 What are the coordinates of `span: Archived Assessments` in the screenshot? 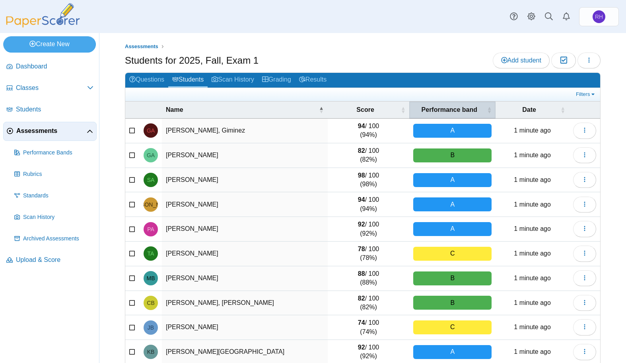 It's located at (58, 239).